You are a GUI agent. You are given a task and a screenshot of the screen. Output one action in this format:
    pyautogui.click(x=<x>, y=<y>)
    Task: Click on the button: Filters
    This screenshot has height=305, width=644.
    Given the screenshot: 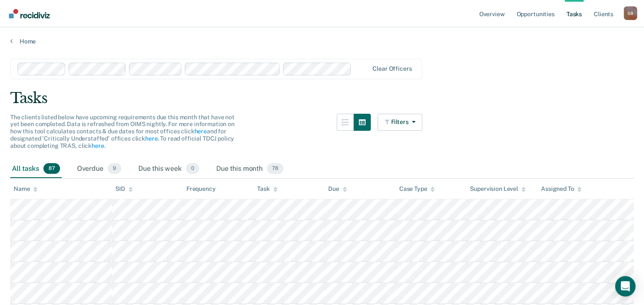 What is the action you would take?
    pyautogui.click(x=400, y=123)
    